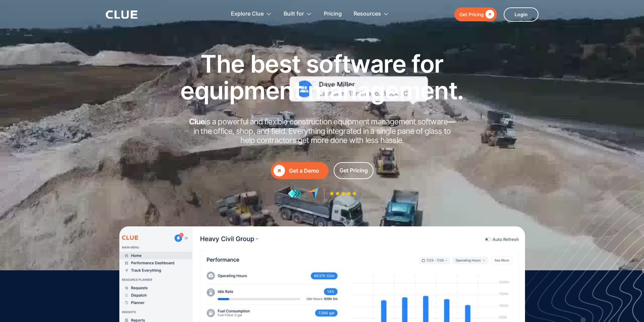  I want to click on img: reviews at getapp, so click(295, 194).